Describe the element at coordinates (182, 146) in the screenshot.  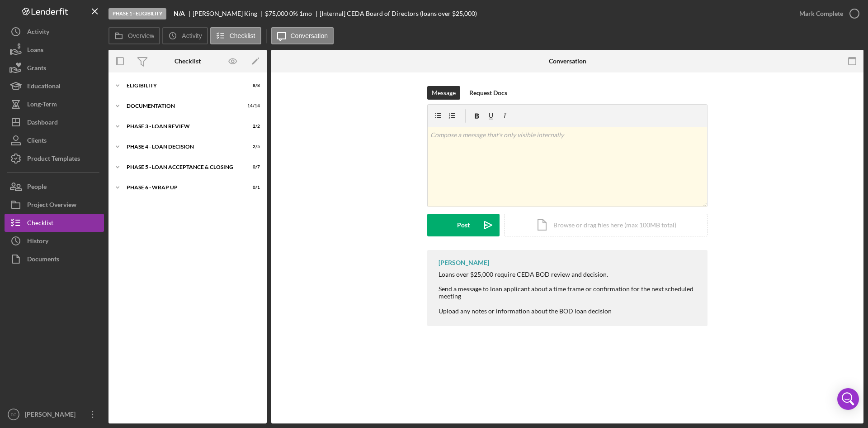
I see `div: Phase 4 - Loan Decision` at that location.